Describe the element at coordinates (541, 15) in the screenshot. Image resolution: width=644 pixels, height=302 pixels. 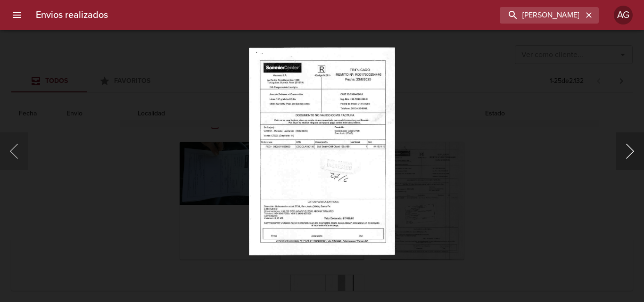
I see `input: buscar` at that location.